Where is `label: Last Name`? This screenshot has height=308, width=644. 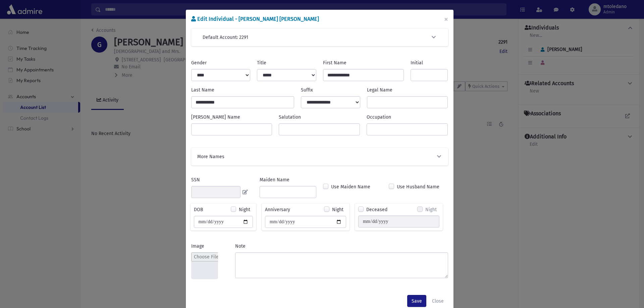 label: Last Name is located at coordinates (202, 90).